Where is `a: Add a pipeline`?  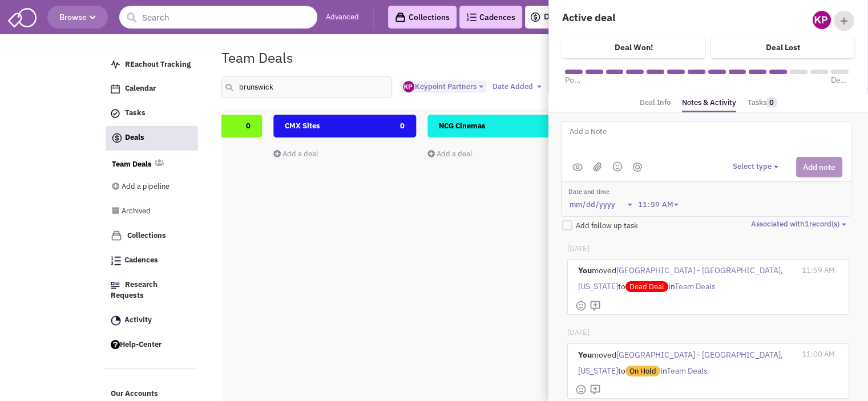
a: Add a pipeline is located at coordinates (147, 187).